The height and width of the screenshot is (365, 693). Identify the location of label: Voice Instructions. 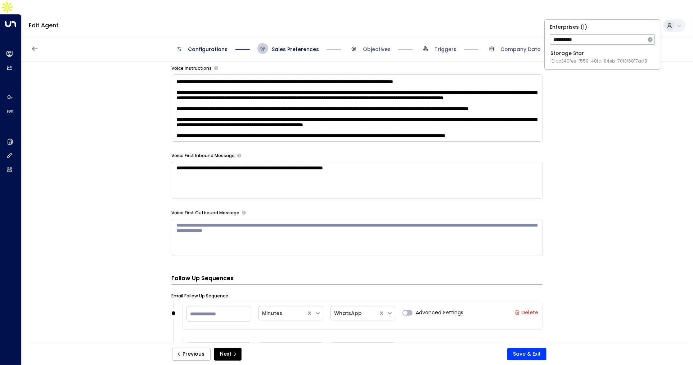
(192, 68).